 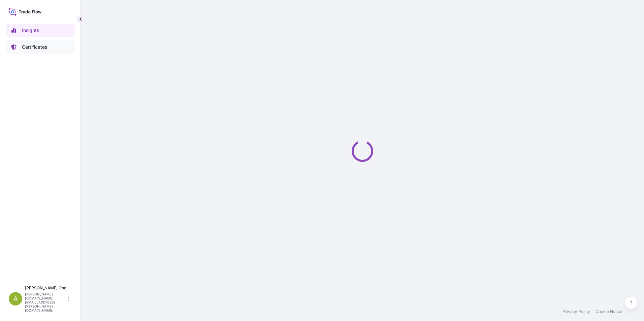 I want to click on a: Privacy Policy, so click(x=576, y=311).